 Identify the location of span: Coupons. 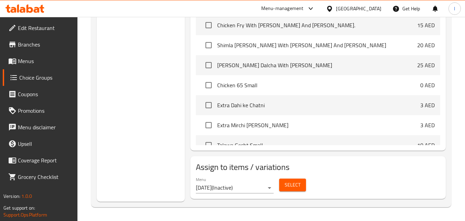
(45, 94).